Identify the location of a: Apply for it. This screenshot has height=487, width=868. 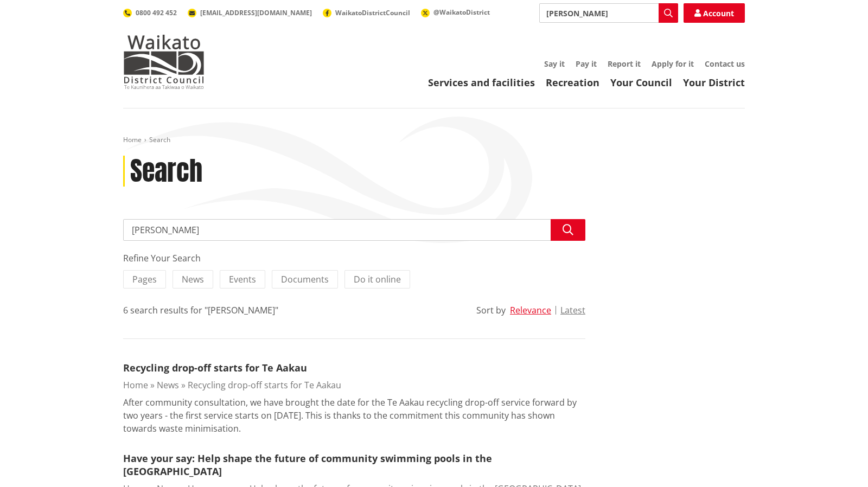
(672, 64).